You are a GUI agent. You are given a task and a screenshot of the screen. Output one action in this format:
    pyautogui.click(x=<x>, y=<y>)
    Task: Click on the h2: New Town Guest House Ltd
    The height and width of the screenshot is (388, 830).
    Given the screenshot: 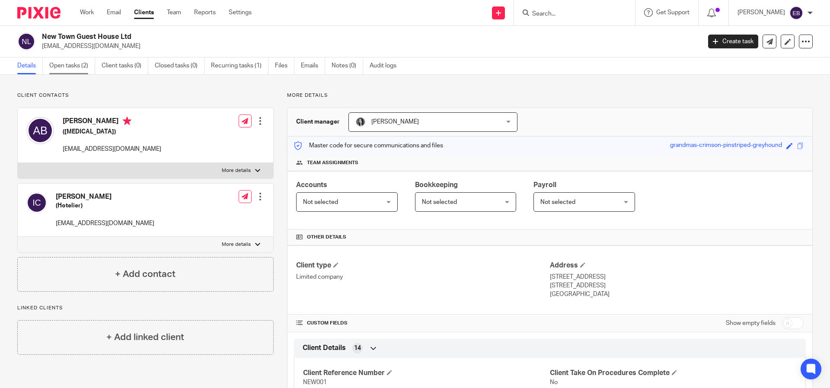 What is the action you would take?
    pyautogui.click(x=303, y=37)
    